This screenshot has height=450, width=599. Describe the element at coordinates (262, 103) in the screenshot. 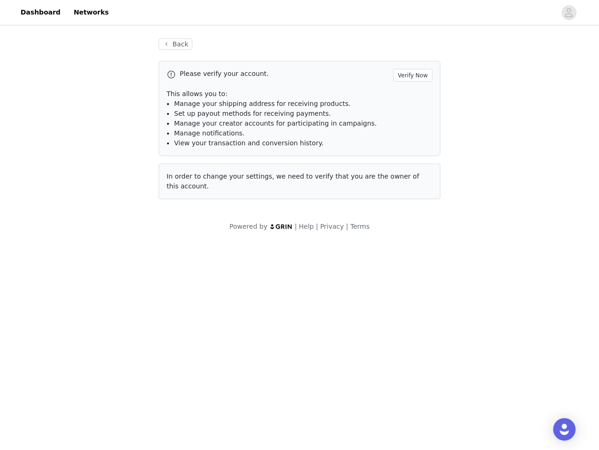

I see `span: Manage your shipping address for receiving products.` at that location.